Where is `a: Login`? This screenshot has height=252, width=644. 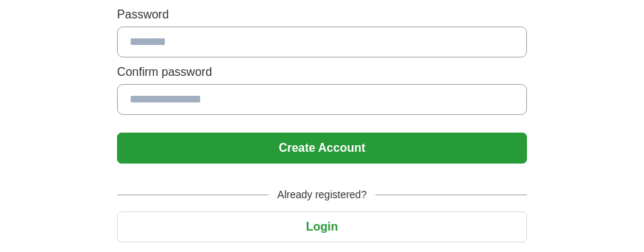 a: Login is located at coordinates (322, 226).